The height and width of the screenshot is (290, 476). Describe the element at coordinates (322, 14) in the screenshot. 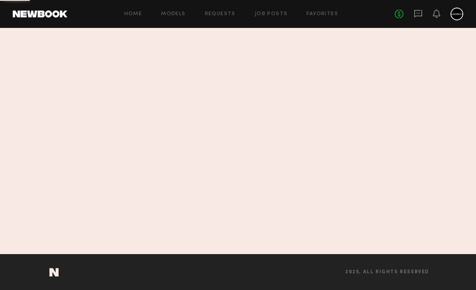

I see `a: Favorites` at that location.